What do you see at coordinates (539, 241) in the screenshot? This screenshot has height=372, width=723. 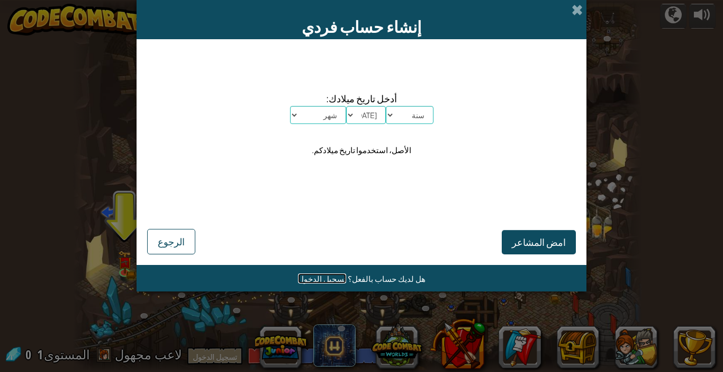 I see `font: امض المشاعر` at bounding box center [539, 241].